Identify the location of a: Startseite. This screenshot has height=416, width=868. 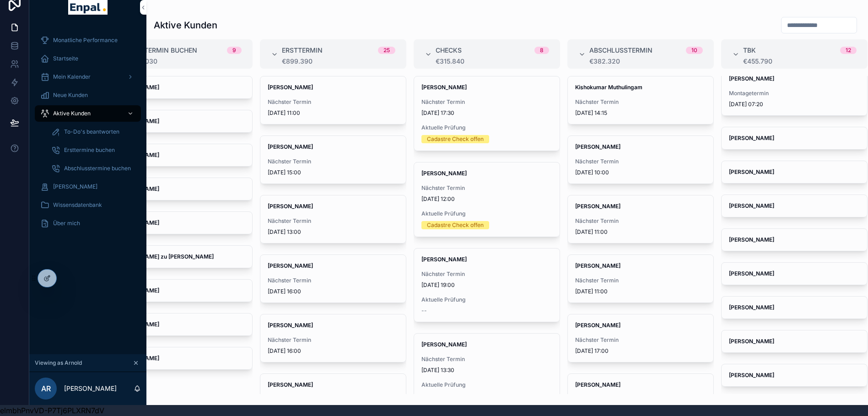
(88, 58).